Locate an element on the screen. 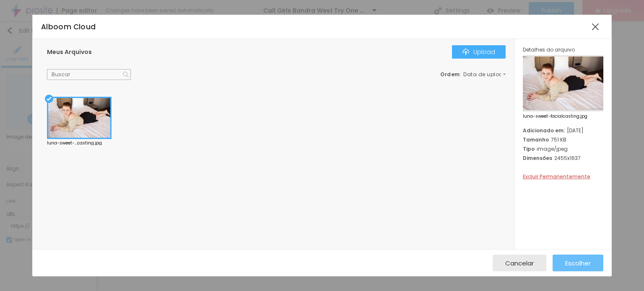 Image resolution: width=644 pixels, height=291 pixels. span: Ordem is located at coordinates (450, 74).